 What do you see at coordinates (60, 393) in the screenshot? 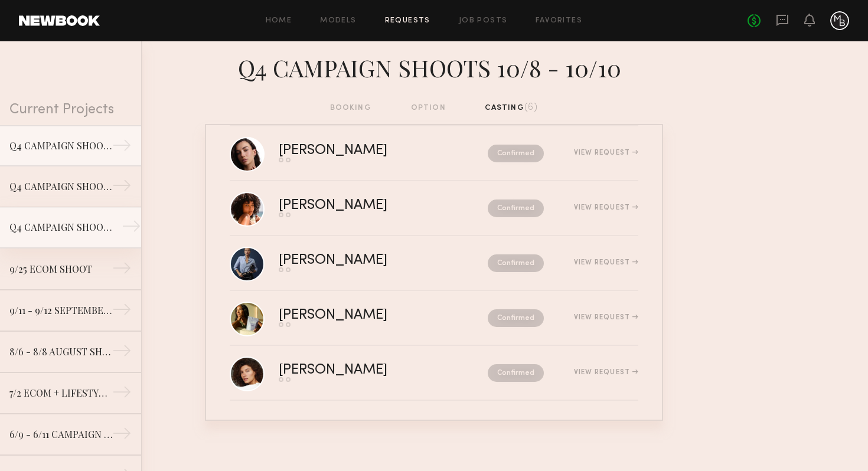
I see `div: 7/2 ECOM + LIFESTYLE SHOOT` at bounding box center [60, 393].